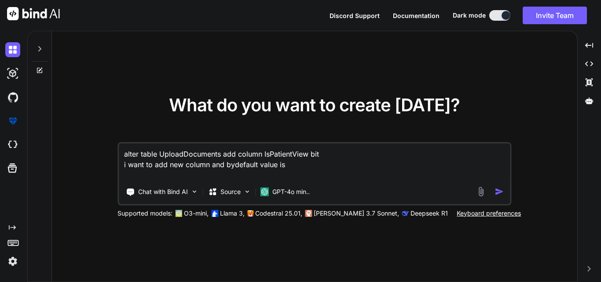 The image size is (601, 282). I want to click on img: githubDark, so click(13, 97).